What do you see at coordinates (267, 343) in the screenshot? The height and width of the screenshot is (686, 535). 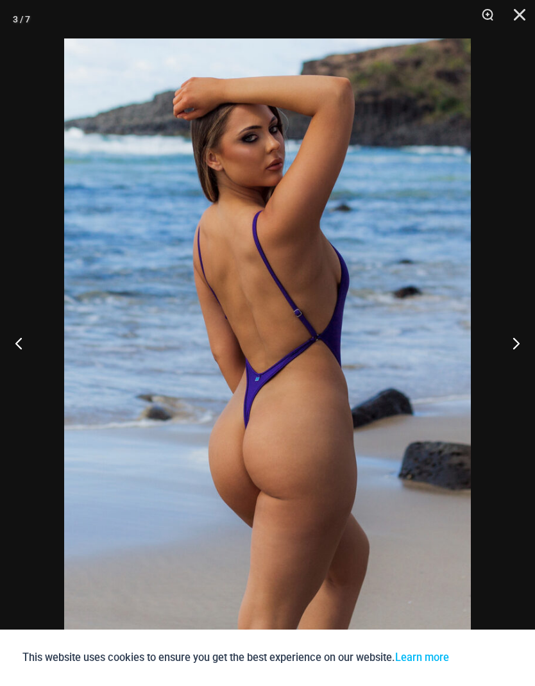 I see `img: Thunder Orient Blue 8931 One piece 07` at bounding box center [267, 343].